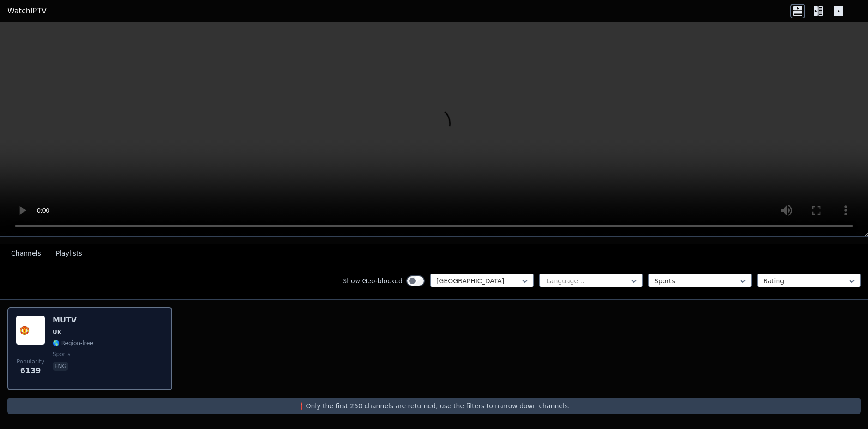 The image size is (868, 429). What do you see at coordinates (373, 281) in the screenshot?
I see `label: Show Geo-blocked` at bounding box center [373, 281].